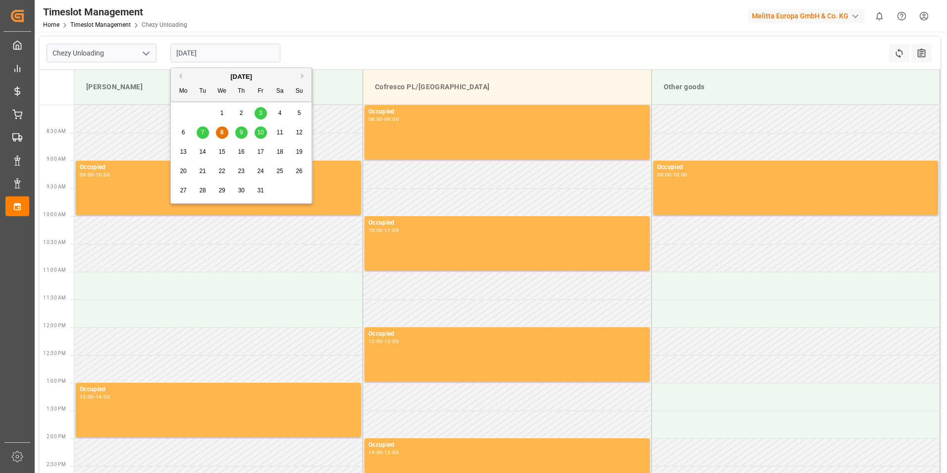  Describe the element at coordinates (203, 171) in the screenshot. I see `div: Choose Tuesday, October 21st, 2025` at that location.